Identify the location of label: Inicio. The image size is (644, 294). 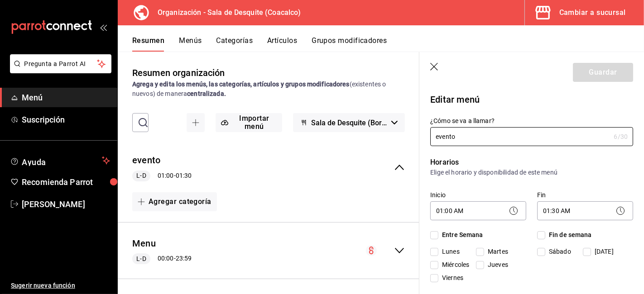
(478, 195).